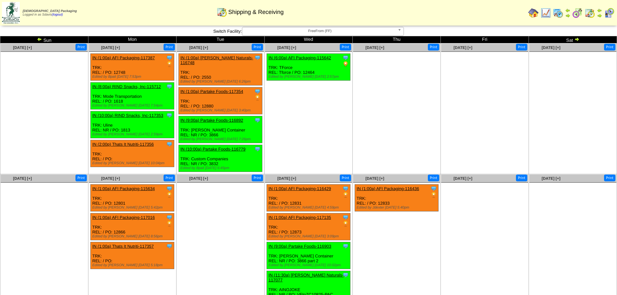 Image resolution: width=617 pixels, height=295 pixels. I want to click on a: IN (8:00a) RIND Snacks, Inc-115712, so click(127, 87).